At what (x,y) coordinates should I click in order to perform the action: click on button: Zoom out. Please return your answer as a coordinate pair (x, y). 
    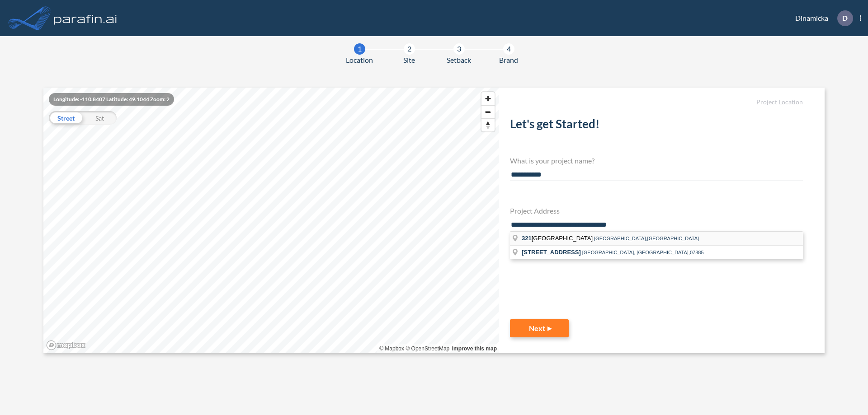
    Looking at the image, I should click on (488, 111).